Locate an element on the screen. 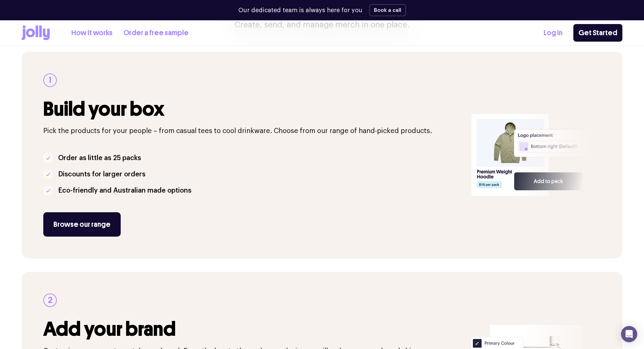 This screenshot has height=349, width=644. p: Eco-friendly and Australian made options is located at coordinates (125, 190).